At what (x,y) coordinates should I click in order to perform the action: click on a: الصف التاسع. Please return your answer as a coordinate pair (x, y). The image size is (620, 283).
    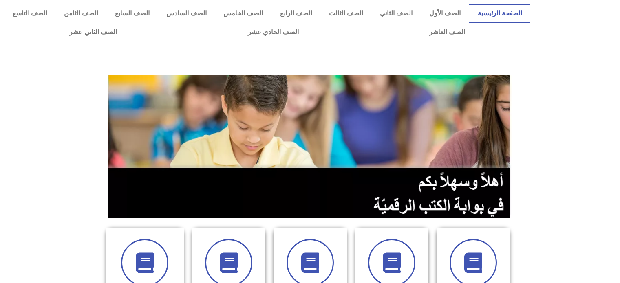
    Looking at the image, I should click on (30, 13).